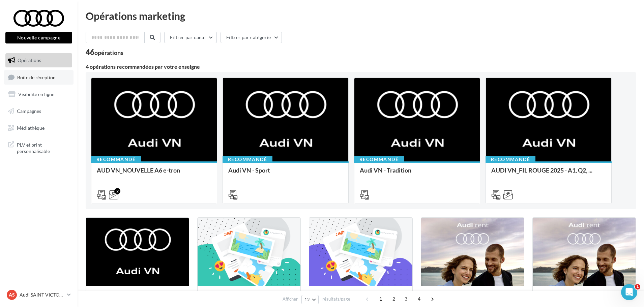 The width and height of the screenshot is (644, 307). Describe the element at coordinates (12, 295) in the screenshot. I see `span: AS` at that location.